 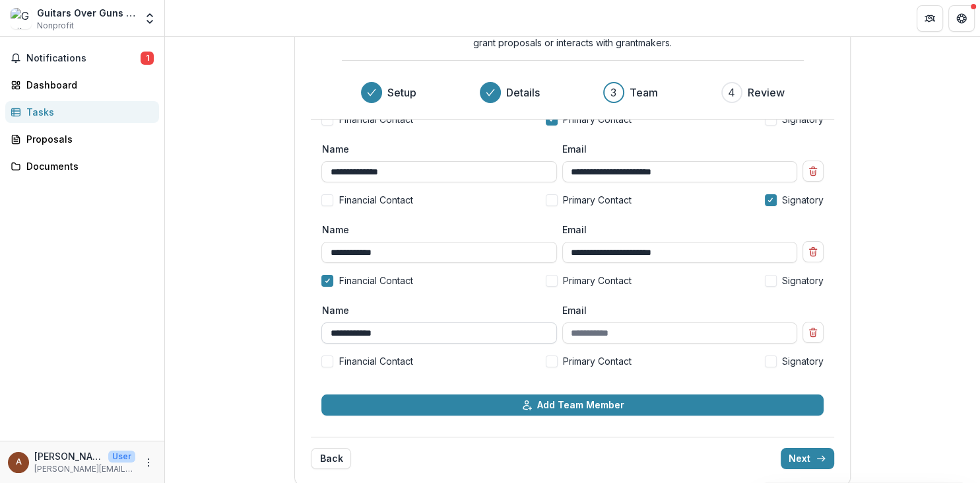 I want to click on button: More, so click(x=148, y=462).